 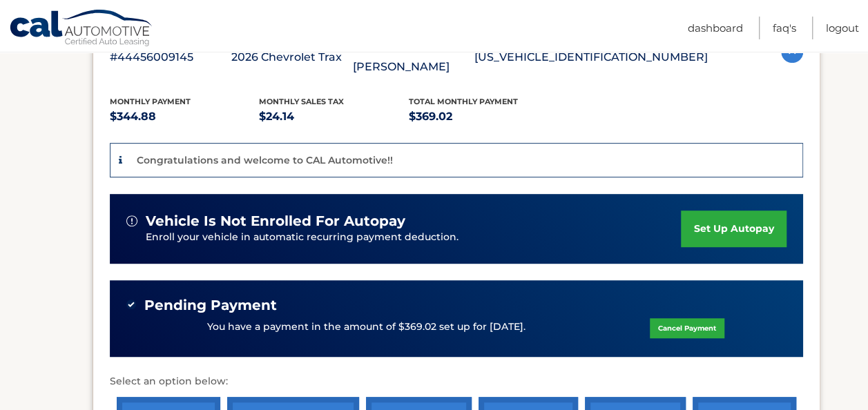 What do you see at coordinates (484, 117) in the screenshot?
I see `p: $369.02` at bounding box center [484, 117].